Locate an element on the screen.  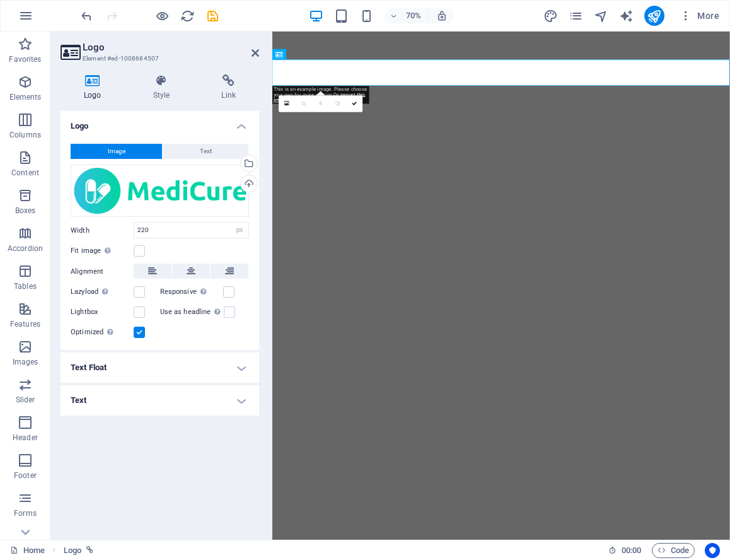
label: Lazyload is located at coordinates (102, 292).